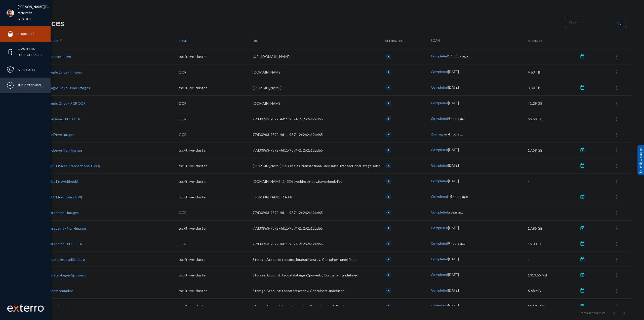  I want to click on a: Attributes, so click(26, 70).